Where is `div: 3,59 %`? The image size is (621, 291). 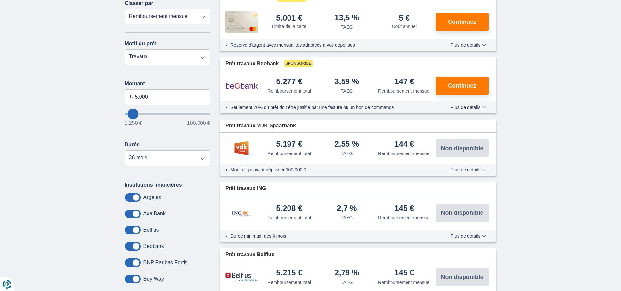
div: 3,59 % is located at coordinates (347, 82).